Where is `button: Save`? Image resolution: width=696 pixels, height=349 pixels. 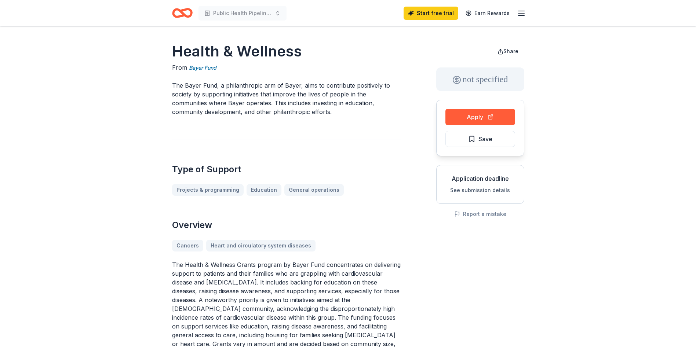
button: Save is located at coordinates (480, 139).